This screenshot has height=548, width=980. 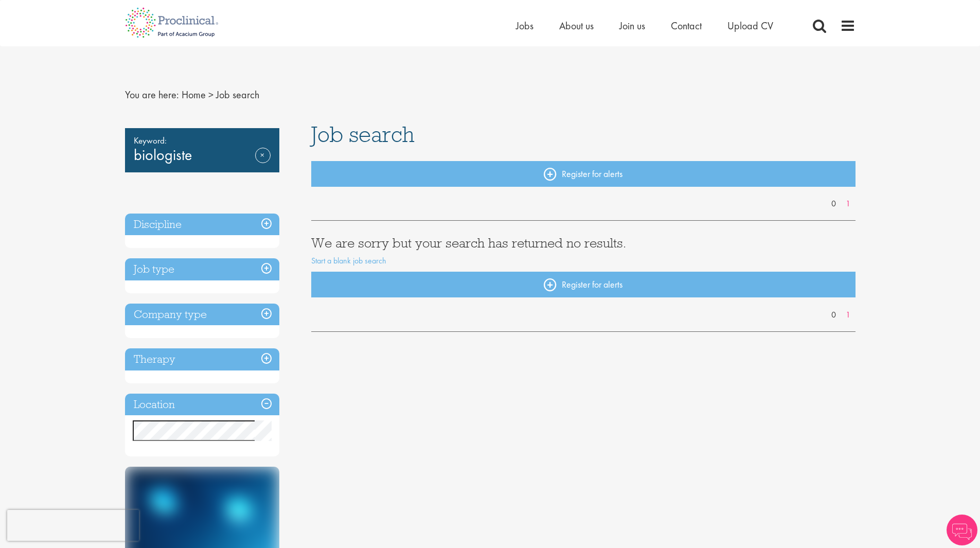 I want to click on div: biologiste, so click(x=202, y=150).